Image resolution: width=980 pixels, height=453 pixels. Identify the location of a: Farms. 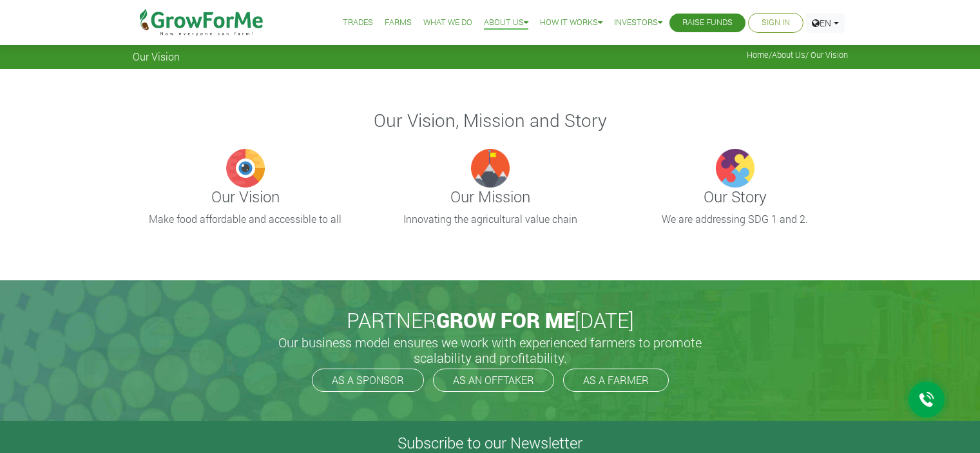
(398, 23).